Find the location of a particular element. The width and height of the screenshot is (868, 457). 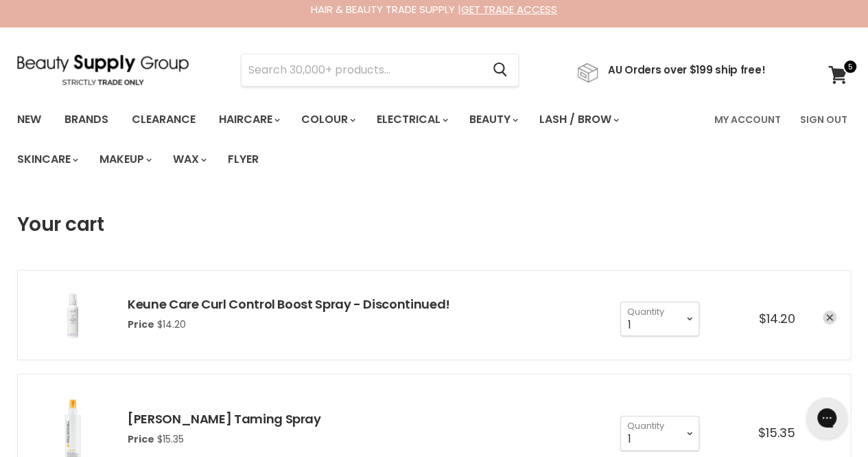

input: Search is located at coordinates (361, 70).